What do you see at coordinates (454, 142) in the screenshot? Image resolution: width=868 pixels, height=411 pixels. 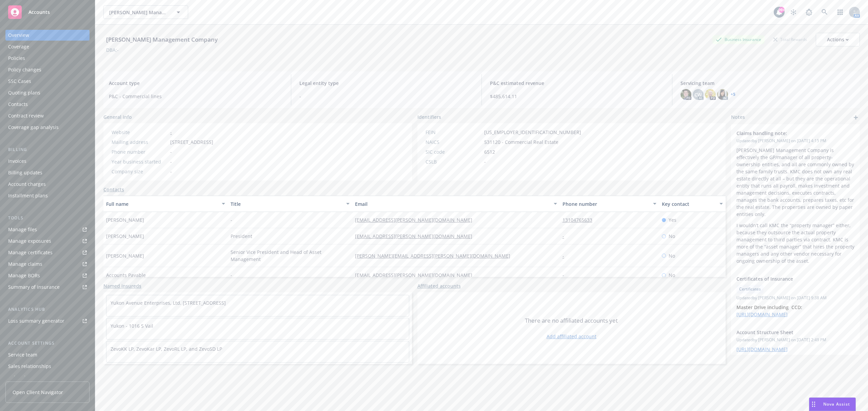 I see `div: NAICS` at bounding box center [454, 142].